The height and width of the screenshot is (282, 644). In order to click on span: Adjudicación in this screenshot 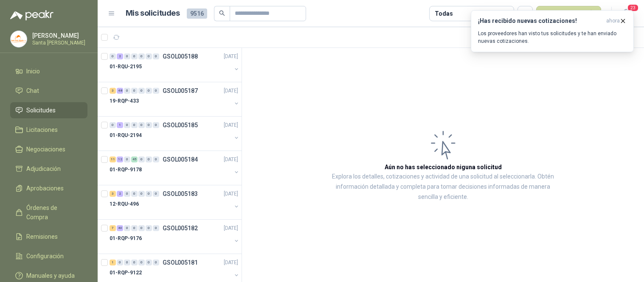, I will do `click(43, 169)`.